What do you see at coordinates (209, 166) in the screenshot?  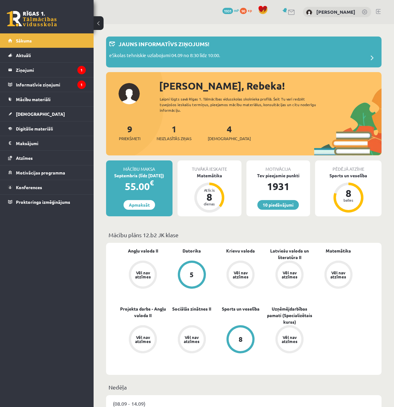 I see `div: Tuvākā ieskaite` at bounding box center [209, 166].